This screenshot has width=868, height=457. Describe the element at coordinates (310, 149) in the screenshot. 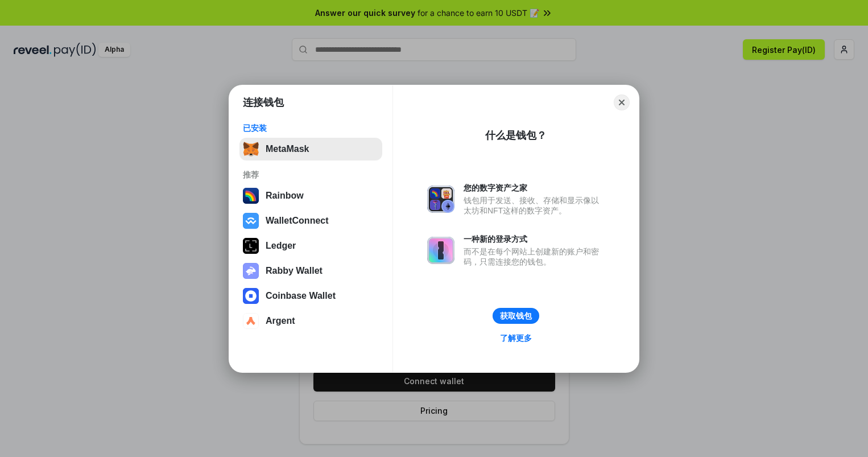

I see `button: MetaMask` at that location.